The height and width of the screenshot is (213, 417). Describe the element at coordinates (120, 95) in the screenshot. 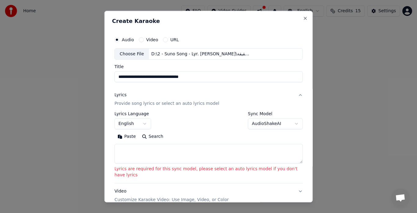

I see `div: Lyrics` at that location.